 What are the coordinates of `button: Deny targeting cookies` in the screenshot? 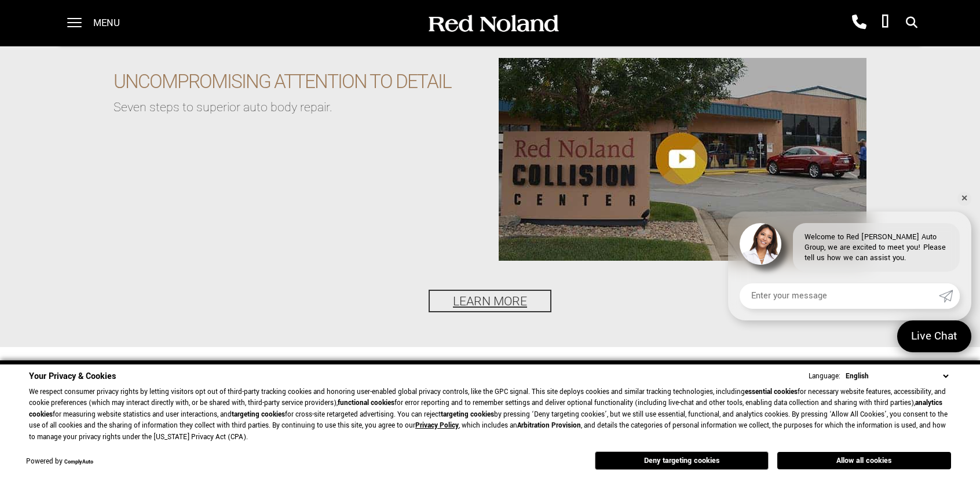 It's located at (682, 461).